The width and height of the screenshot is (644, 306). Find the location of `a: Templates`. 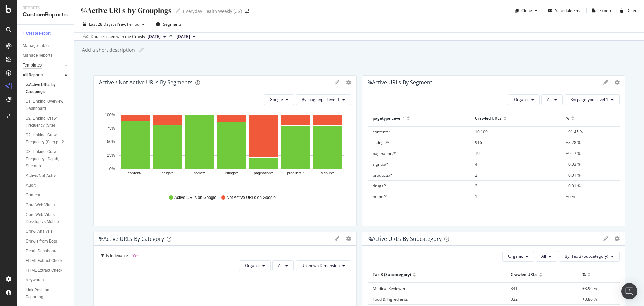

a: Templates is located at coordinates (43, 65).